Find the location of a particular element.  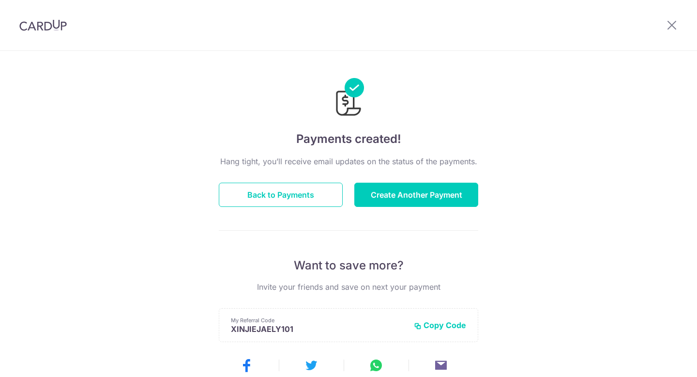

button: Create Another Payment is located at coordinates (416, 195).